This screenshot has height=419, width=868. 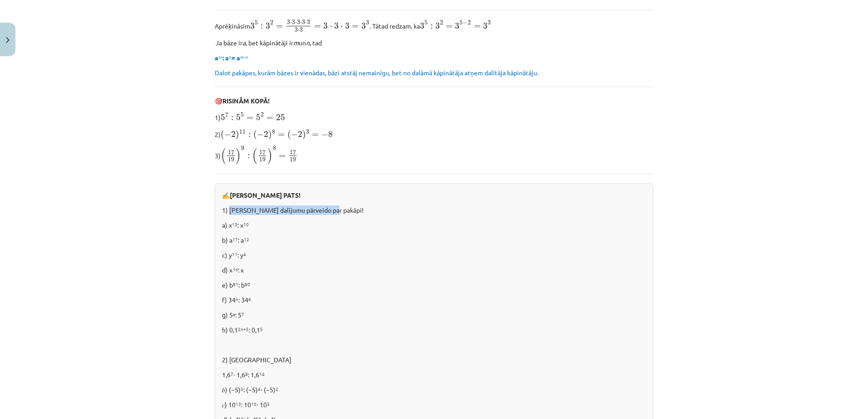 I want to click on p: c) y : y, so click(x=434, y=255).